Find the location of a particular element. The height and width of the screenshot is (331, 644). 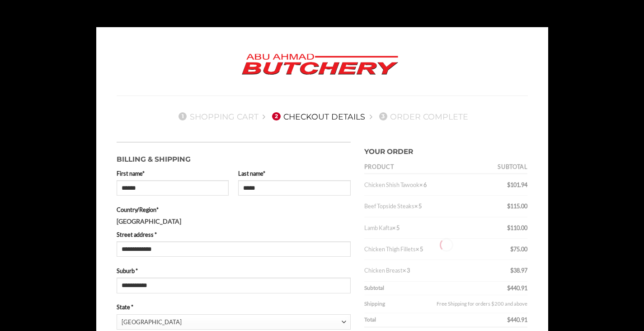

label: Suburb is located at coordinates (234, 271).